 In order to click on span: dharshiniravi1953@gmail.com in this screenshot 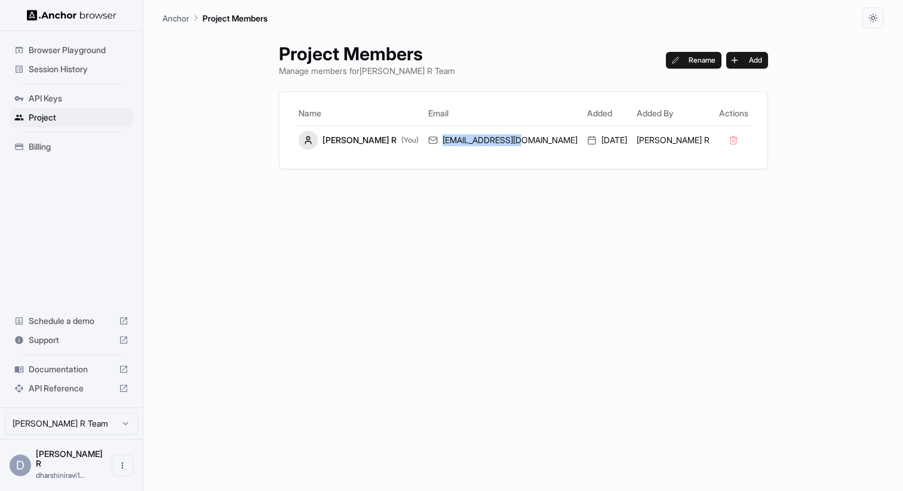, I will do `click(60, 475)`.